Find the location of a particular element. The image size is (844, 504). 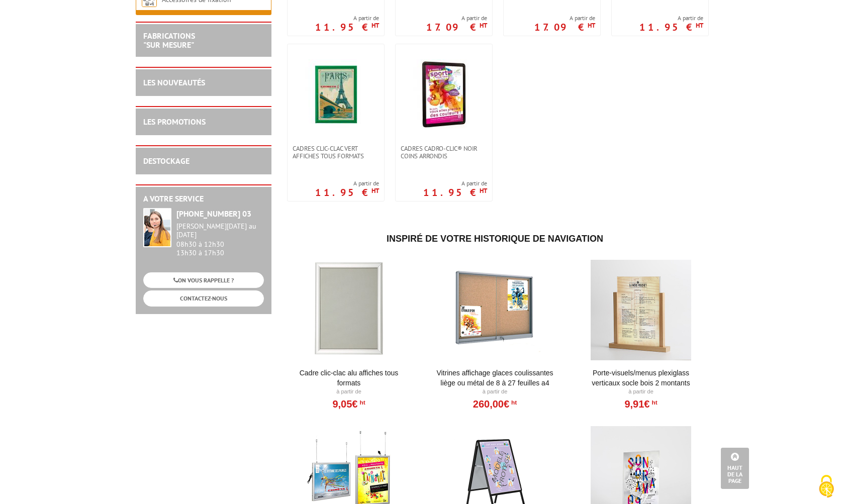

a: Cadre Clic-Clac Alu affiches tous formats is located at coordinates (348, 377).